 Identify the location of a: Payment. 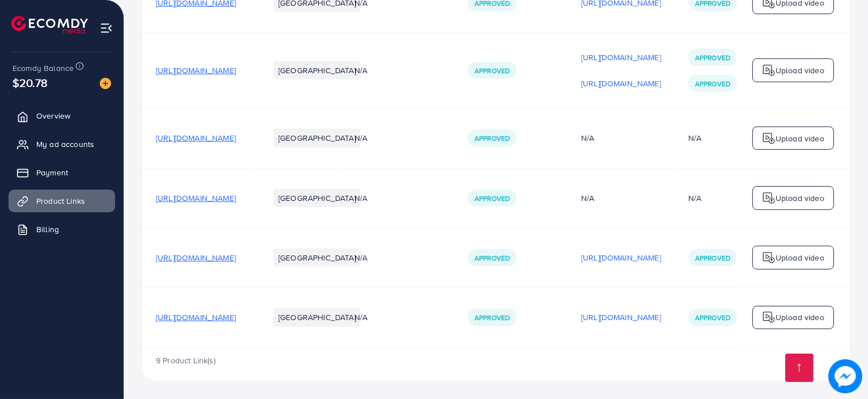
(62, 172).